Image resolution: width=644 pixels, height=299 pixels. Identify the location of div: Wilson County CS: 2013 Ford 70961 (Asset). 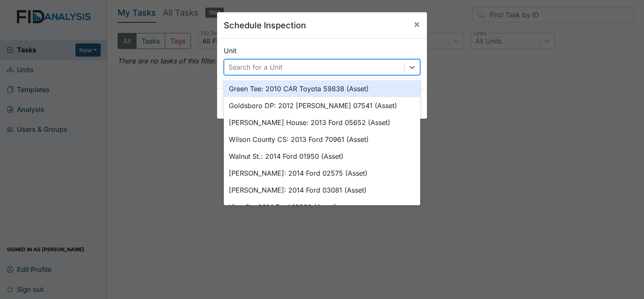
(322, 139).